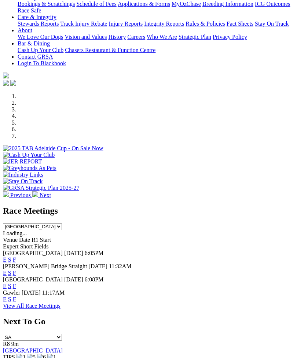 The width and height of the screenshot is (297, 358). What do you see at coordinates (156, 50) in the screenshot?
I see `div: Bar & Dining` at bounding box center [156, 50].